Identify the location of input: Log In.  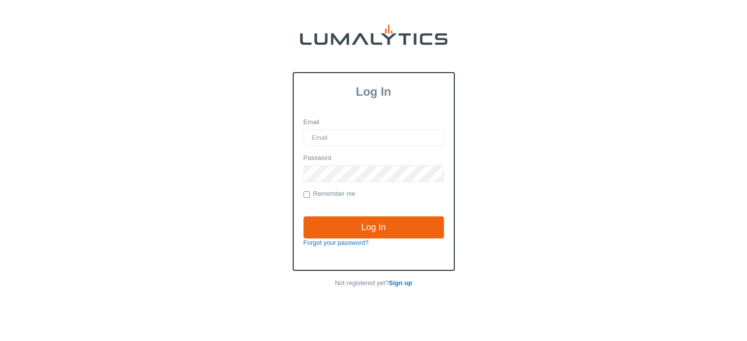
(374, 228).